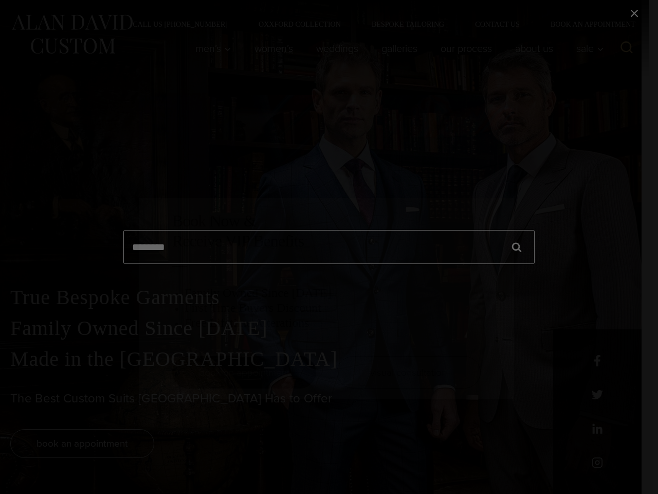 Image resolution: width=658 pixels, height=494 pixels. I want to click on a: book an appointment, so click(244, 372).